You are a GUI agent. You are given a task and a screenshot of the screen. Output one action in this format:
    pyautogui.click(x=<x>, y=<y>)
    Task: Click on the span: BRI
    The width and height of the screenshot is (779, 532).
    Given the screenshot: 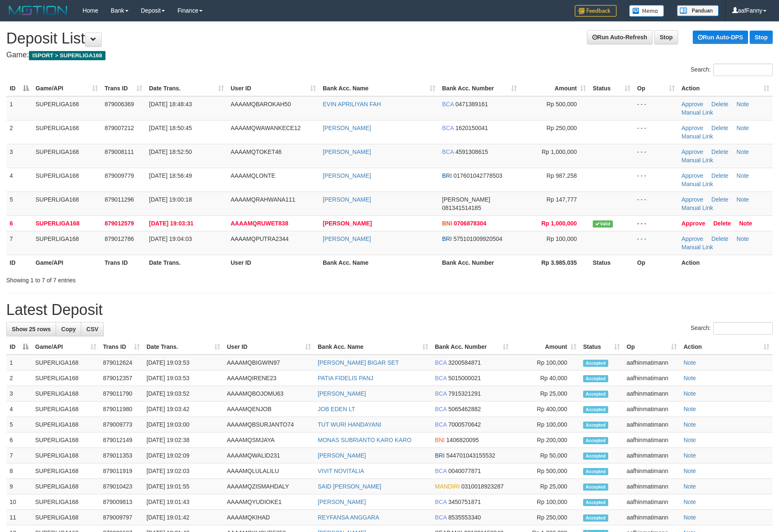 What is the action you would take?
    pyautogui.click(x=446, y=176)
    